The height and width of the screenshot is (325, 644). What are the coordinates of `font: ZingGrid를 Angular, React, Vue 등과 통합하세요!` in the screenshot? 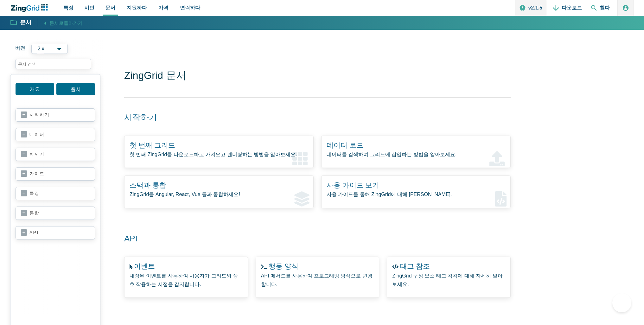 It's located at (185, 194).